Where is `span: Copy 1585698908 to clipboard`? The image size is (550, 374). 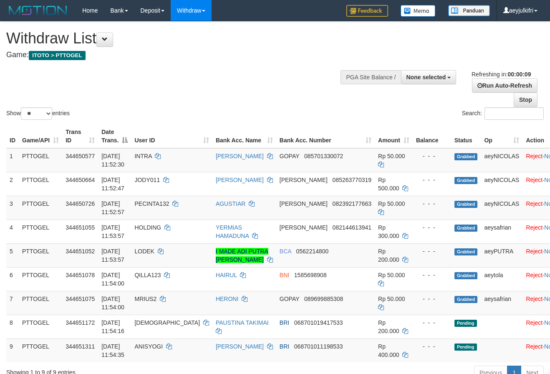
span: Copy 1585698908 to clipboard is located at coordinates (310, 275).